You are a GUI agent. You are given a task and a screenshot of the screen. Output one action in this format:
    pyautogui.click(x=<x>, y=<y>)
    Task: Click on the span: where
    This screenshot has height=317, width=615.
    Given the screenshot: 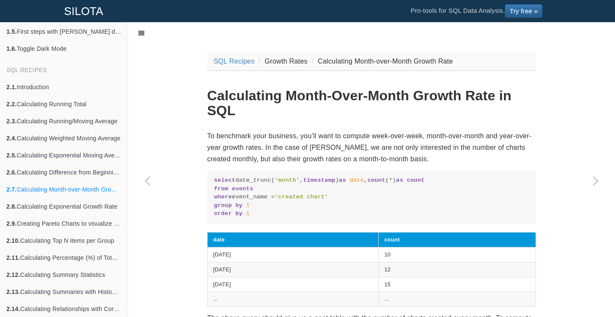 What is the action you would take?
    pyautogui.click(x=223, y=197)
    